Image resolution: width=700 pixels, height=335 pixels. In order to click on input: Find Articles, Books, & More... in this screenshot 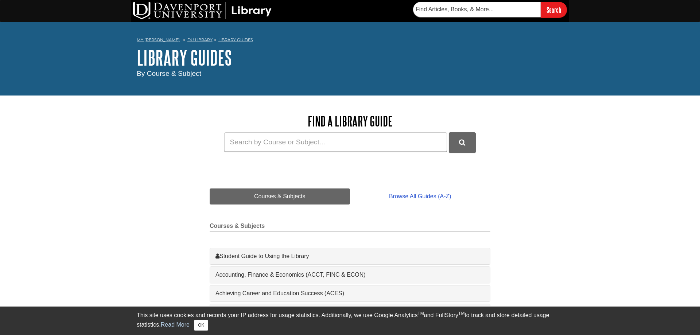, I will do `click(477, 9)`.